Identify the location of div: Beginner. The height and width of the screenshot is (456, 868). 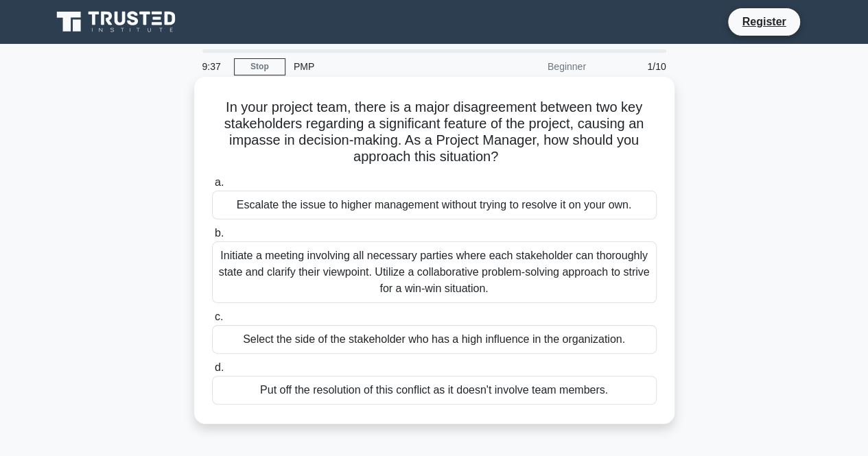
(534, 66).